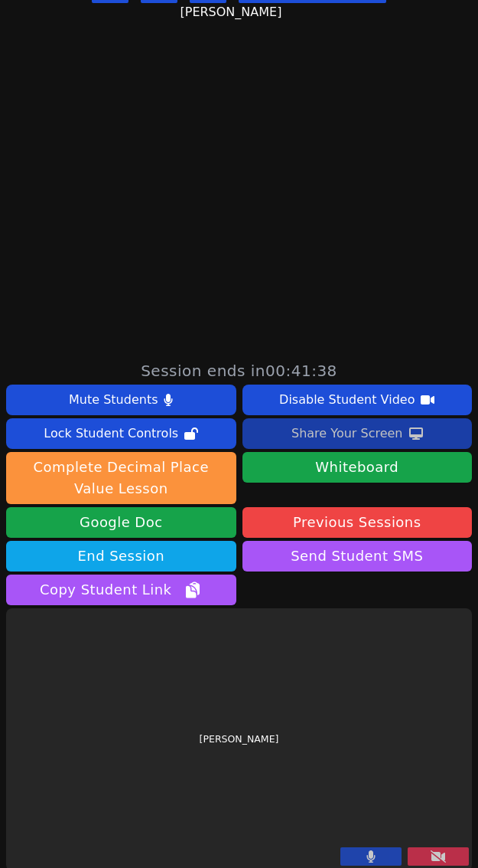  Describe the element at coordinates (301, 370) in the screenshot. I see `time: 00:41:38` at that location.